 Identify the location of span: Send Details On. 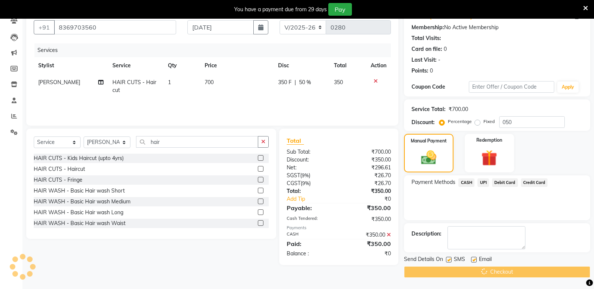
(423, 260).